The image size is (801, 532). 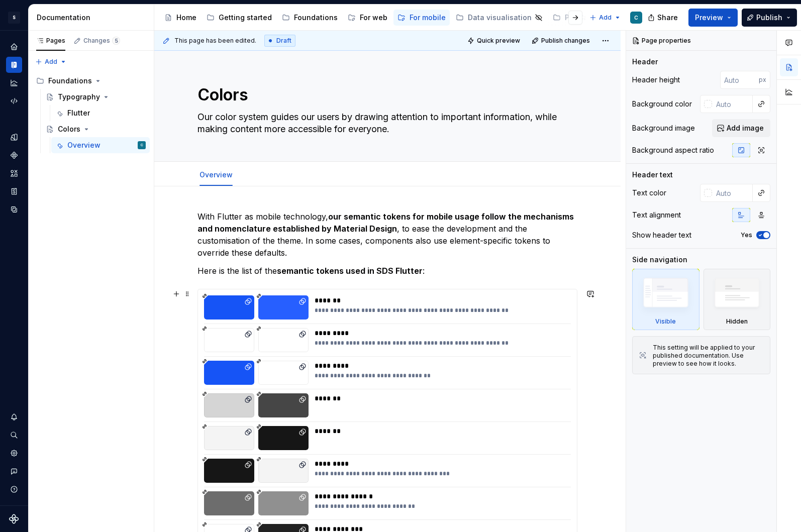 I want to click on div: Assets, so click(x=14, y=173).